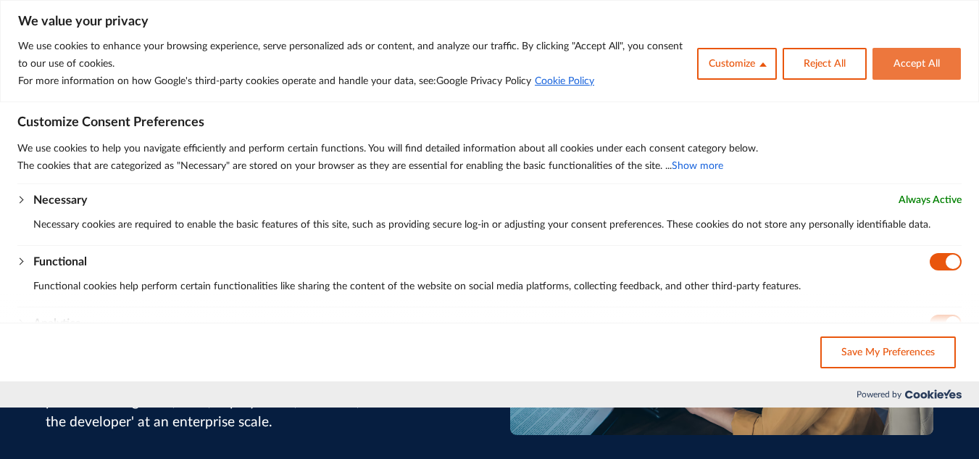 The height and width of the screenshot is (459, 979). Describe the element at coordinates (825, 64) in the screenshot. I see `button: Reject All` at that location.